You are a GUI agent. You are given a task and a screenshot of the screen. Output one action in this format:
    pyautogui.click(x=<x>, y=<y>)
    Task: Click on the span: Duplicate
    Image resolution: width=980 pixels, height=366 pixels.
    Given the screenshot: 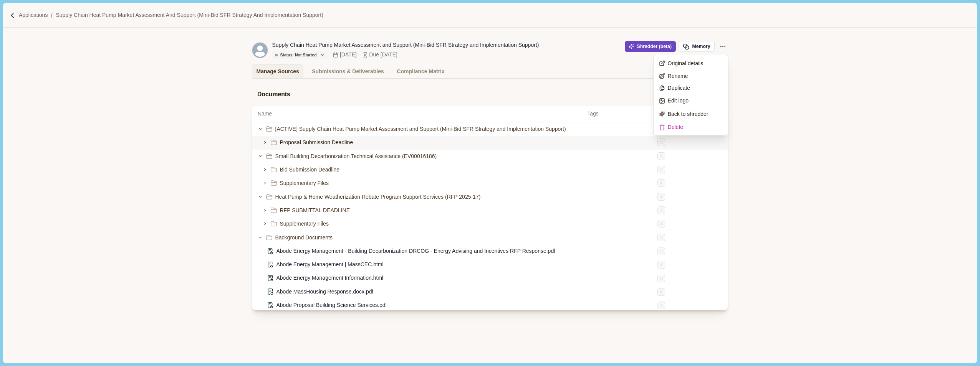 What is the action you would take?
    pyautogui.click(x=679, y=88)
    